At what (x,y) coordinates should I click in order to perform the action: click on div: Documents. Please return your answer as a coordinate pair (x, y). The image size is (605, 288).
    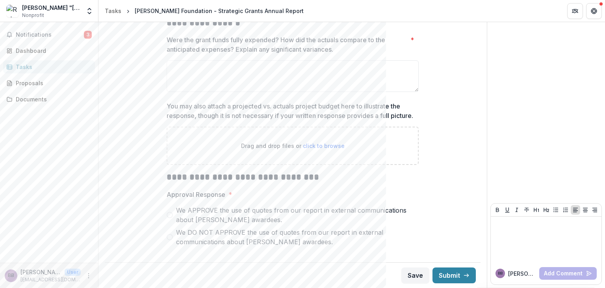
    Looking at the image, I should click on (52, 99).